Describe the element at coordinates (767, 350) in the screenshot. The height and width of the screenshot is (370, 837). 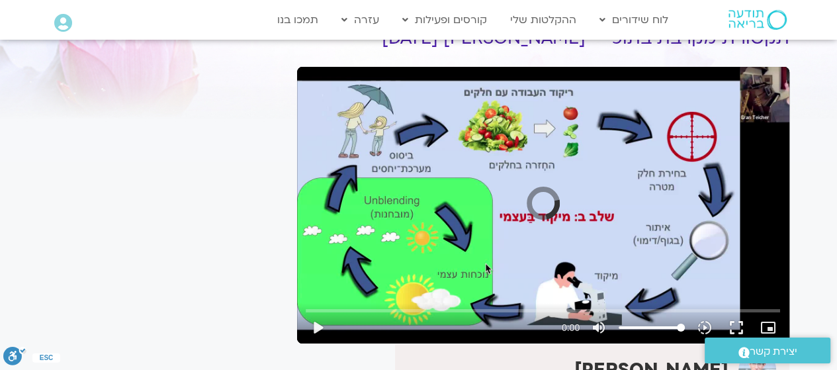
I see `a: יצירת קשר` at that location.